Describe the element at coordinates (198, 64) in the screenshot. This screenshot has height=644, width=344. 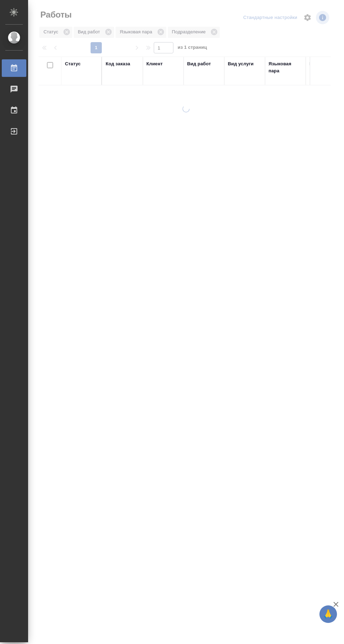
I see `div: Вид работ` at that location.